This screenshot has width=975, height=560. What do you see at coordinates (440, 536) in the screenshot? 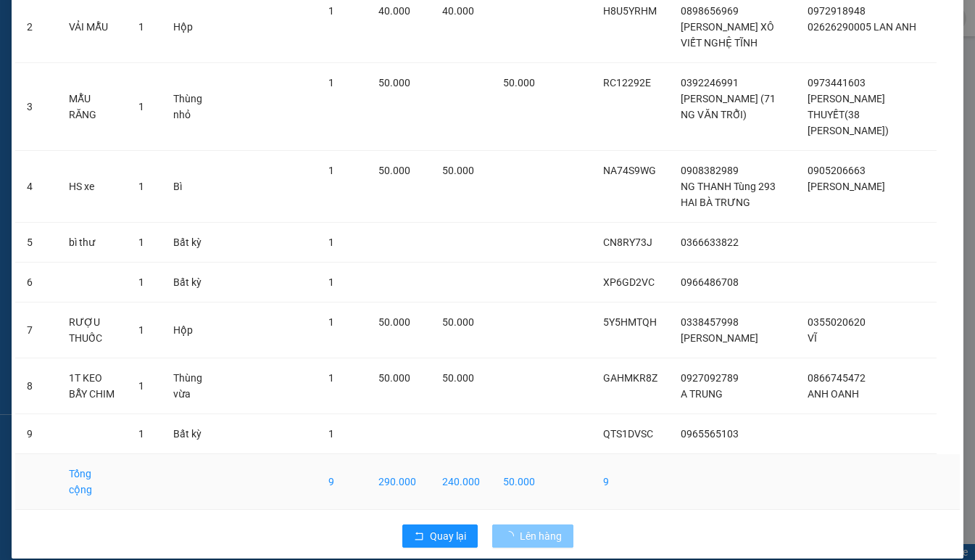
I see `button: rollbackQuay lại` at bounding box center [440, 536].